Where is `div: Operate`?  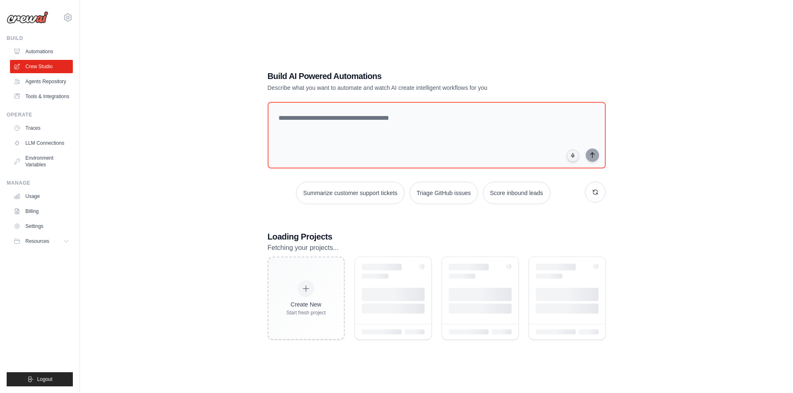
div: Operate is located at coordinates (40, 115).